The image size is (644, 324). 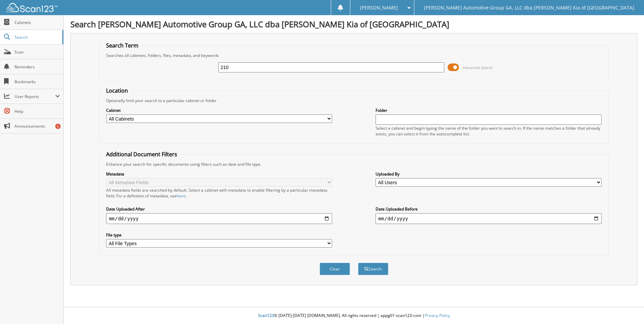 What do you see at coordinates (354, 55) in the screenshot?
I see `div: Searches all cabinets, folders, files, metadata, and keywords` at bounding box center [354, 55].